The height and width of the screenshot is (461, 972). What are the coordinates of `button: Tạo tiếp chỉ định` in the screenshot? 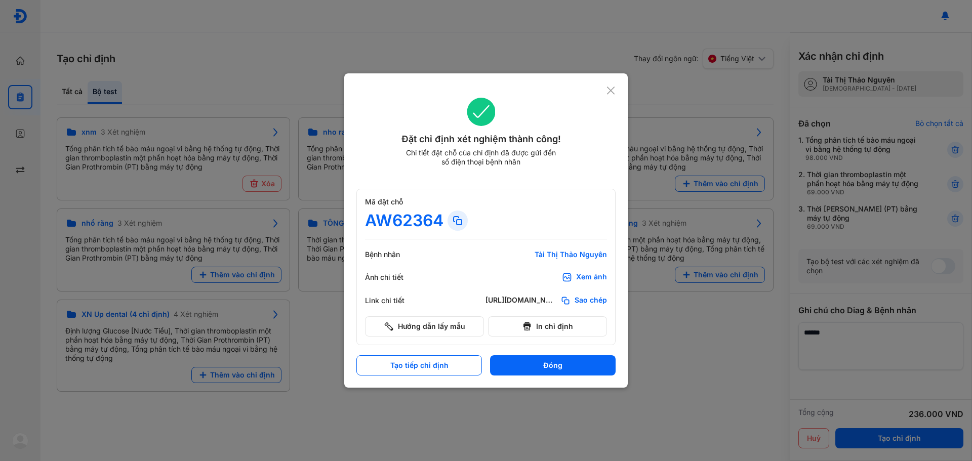 It's located at (419, 366).